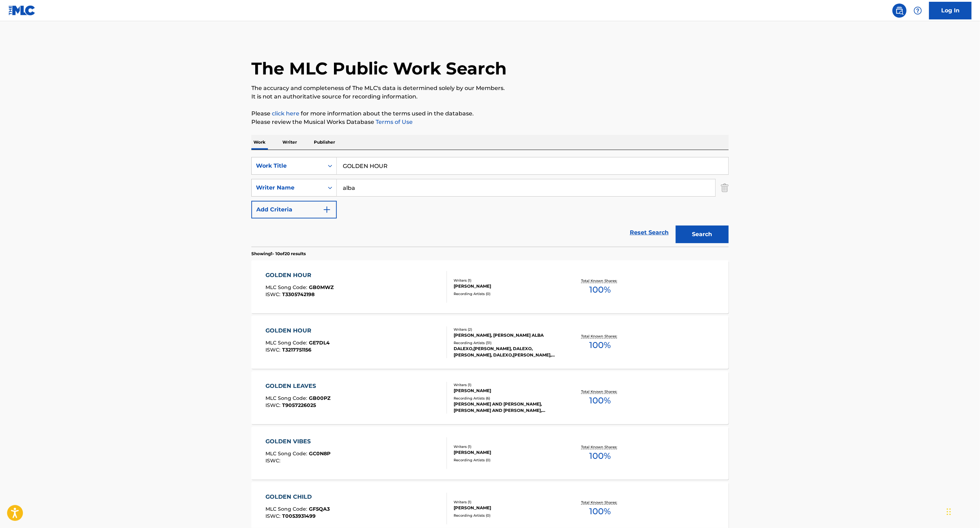  I want to click on img: Delete Criterion, so click(725, 188).